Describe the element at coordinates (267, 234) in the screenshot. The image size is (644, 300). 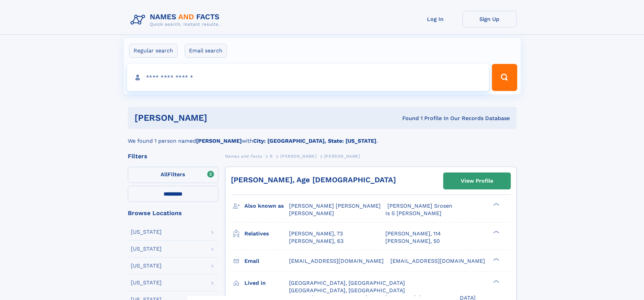
I see `h3: Relatives` at that location.